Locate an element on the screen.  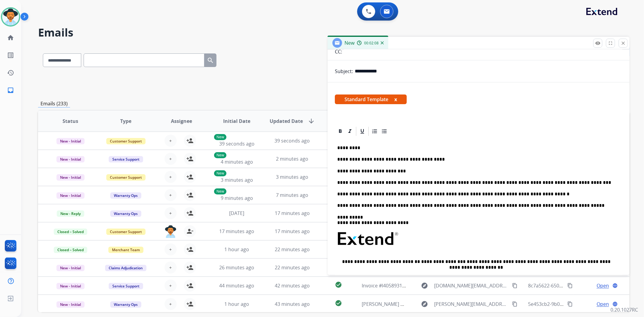
span: 43 minutes ago is located at coordinates (292, 304).